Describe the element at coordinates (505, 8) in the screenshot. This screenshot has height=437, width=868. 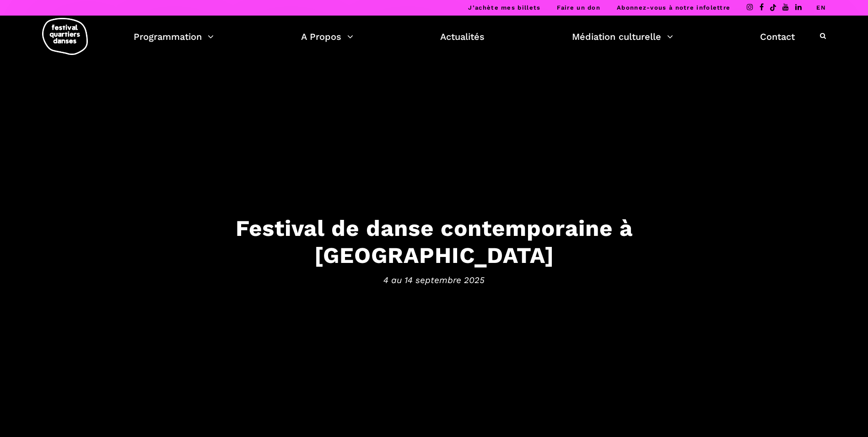
I see `a: J’achète mes billets` at that location.